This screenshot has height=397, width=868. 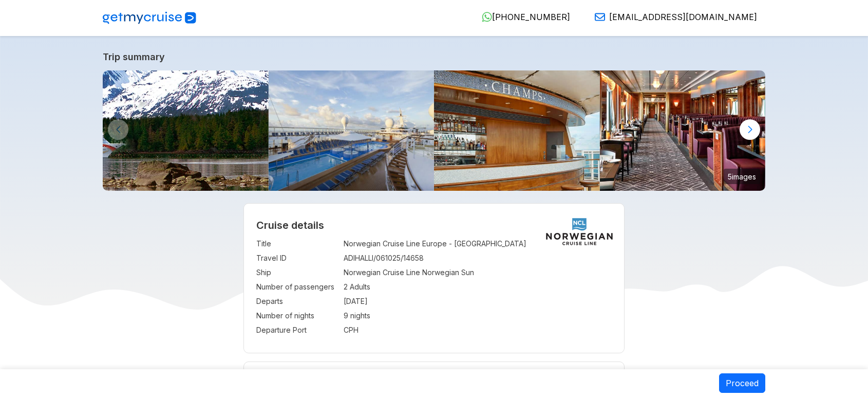 I want to click on img: Alaska_Sun_1600x320_080723.jpg, so click(x=186, y=131).